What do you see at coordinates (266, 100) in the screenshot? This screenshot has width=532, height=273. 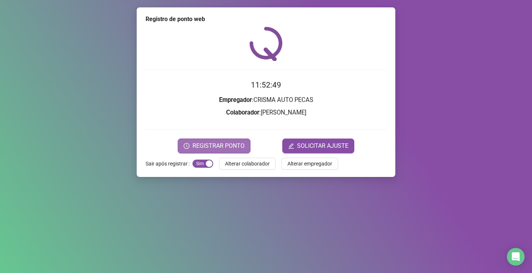 I see `h3: : CRISMA AUTO PECAS` at bounding box center [266, 100].